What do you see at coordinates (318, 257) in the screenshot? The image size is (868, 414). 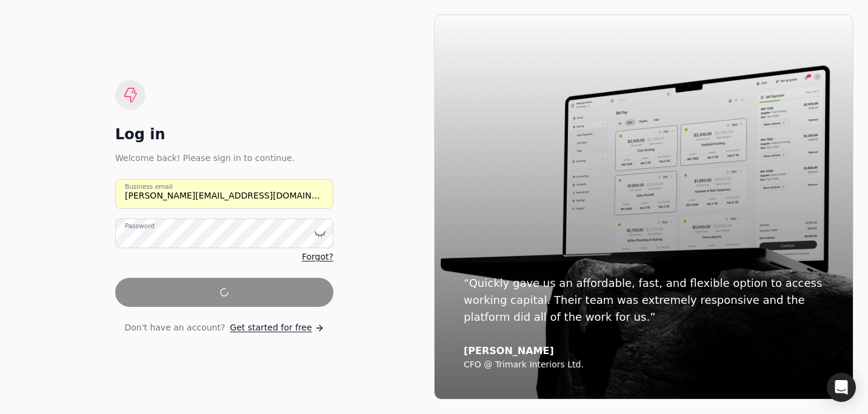 I see `span: Forgot?` at bounding box center [318, 257].